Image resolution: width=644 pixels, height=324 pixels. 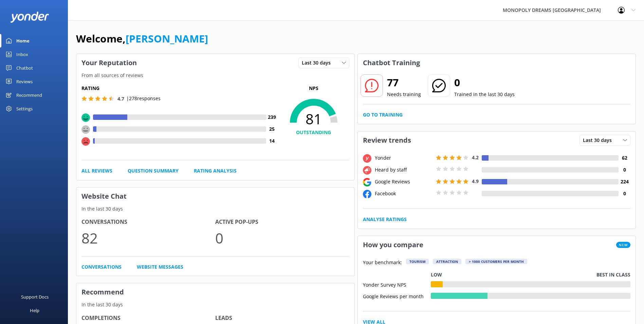 I want to click on h4: Completions, so click(x=148, y=318).